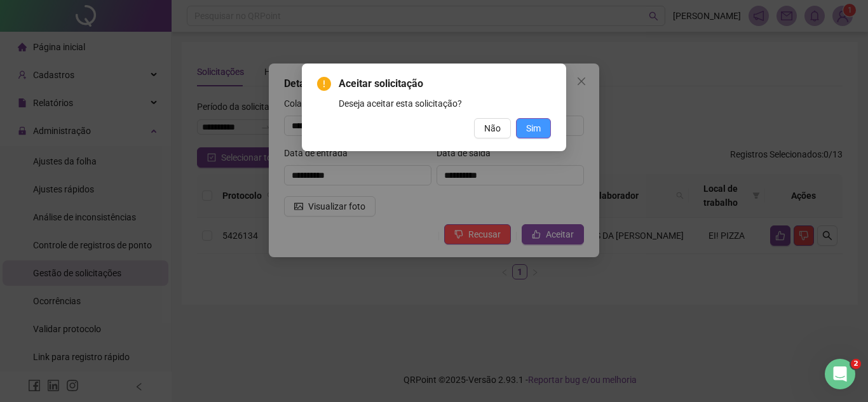 This screenshot has height=402, width=868. Describe the element at coordinates (856, 364) in the screenshot. I see `span: 2` at that location.